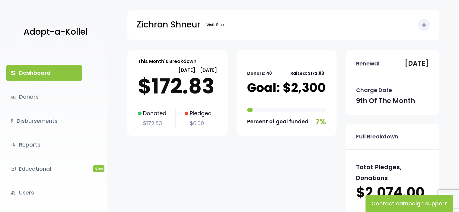  Describe the element at coordinates (44, 73) in the screenshot. I see `a: dashboardDashboard` at that location.